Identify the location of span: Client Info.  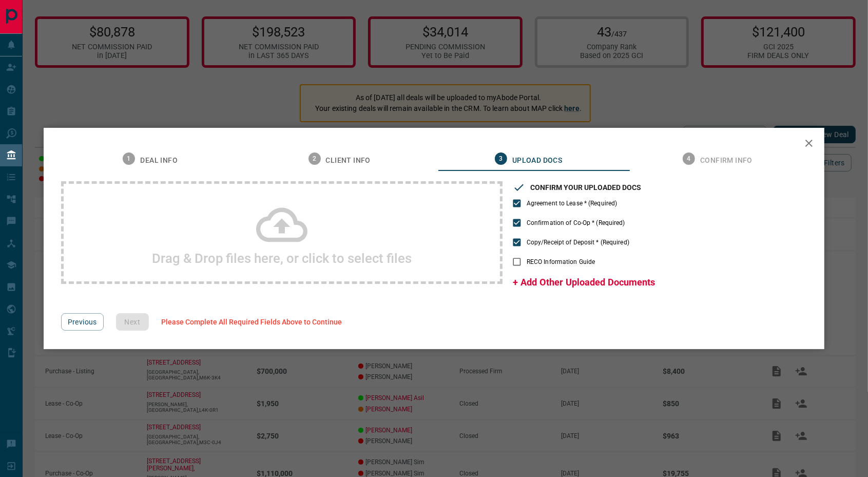
(348, 161).